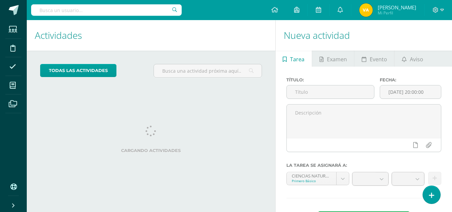  Describe the element at coordinates (397, 13) in the screenshot. I see `span: Mi Perfil` at that location.